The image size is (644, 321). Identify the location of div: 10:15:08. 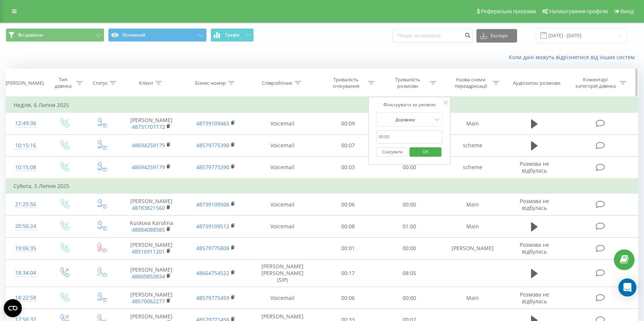
(26, 167).